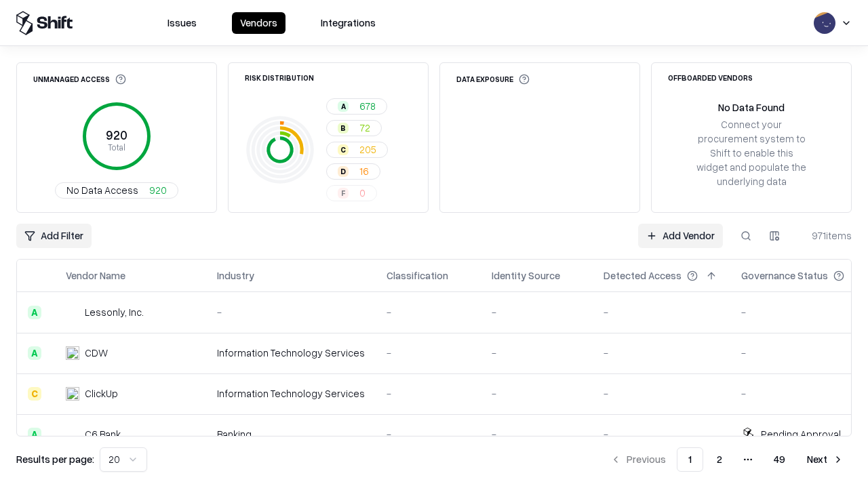 Image resolution: width=868 pixels, height=488 pixels. What do you see at coordinates (357, 150) in the screenshot?
I see `button: C205` at bounding box center [357, 150].